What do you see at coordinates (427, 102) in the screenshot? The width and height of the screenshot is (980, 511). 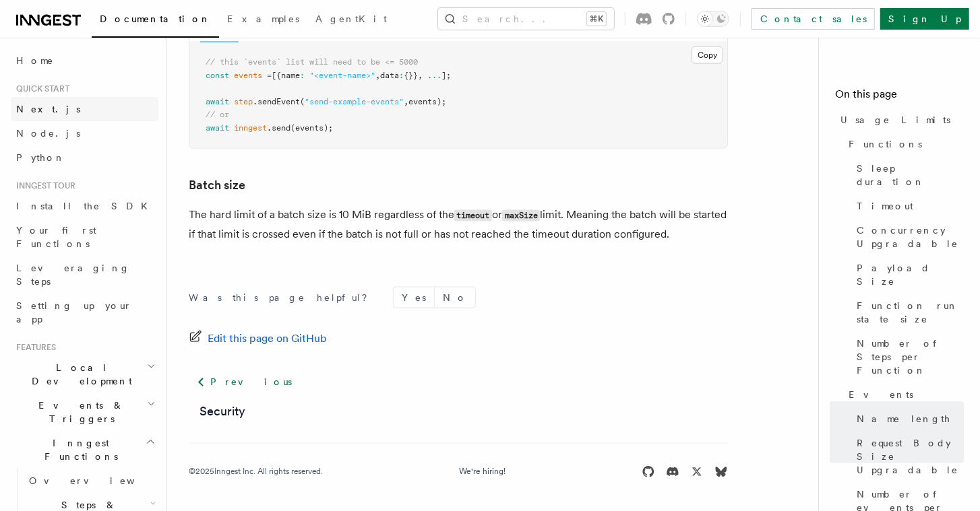 I see `span: events);` at bounding box center [427, 102].